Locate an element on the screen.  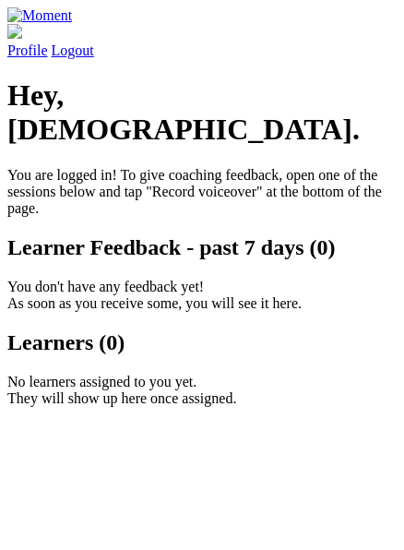
p: You are logged in! To give coaching feedback, open one of the sessions below and tap "Record voic... is located at coordinates (202, 192).